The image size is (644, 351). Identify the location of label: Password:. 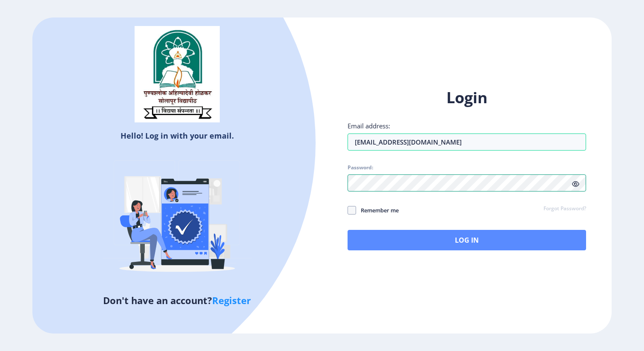
(361, 168).